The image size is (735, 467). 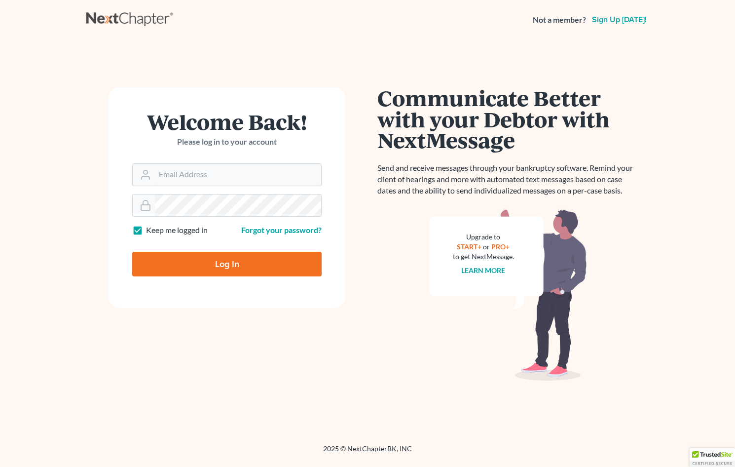 I want to click on img: nextmessage_bg-59042aed3d76b12b5cd301f8e5b87938c9018125f34e5fa2b7a6b67550977c72.svg, so click(x=508, y=295).